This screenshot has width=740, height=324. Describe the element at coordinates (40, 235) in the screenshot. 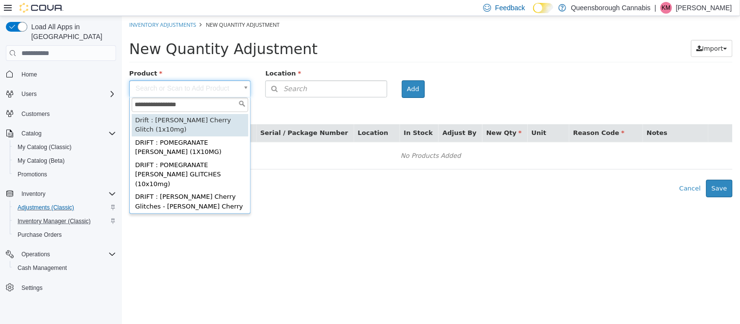

I see `a: Purchase Orders` at that location.